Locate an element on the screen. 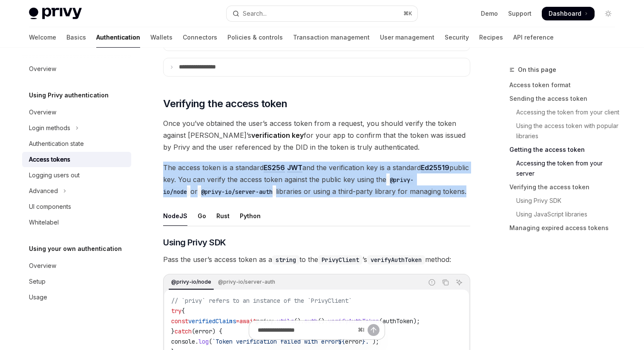 The width and height of the screenshot is (644, 350). span: auth is located at coordinates (311, 321).